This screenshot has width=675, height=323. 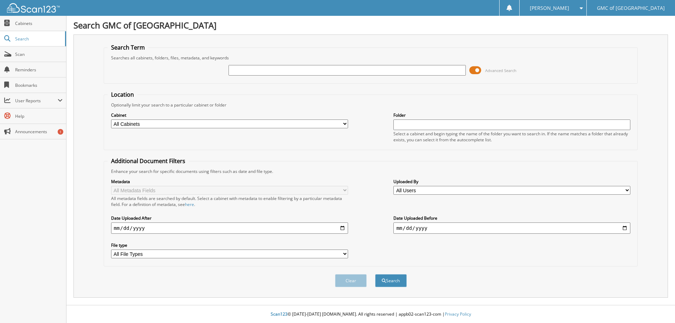 What do you see at coordinates (230, 245) in the screenshot?
I see `label: File type` at bounding box center [230, 245].